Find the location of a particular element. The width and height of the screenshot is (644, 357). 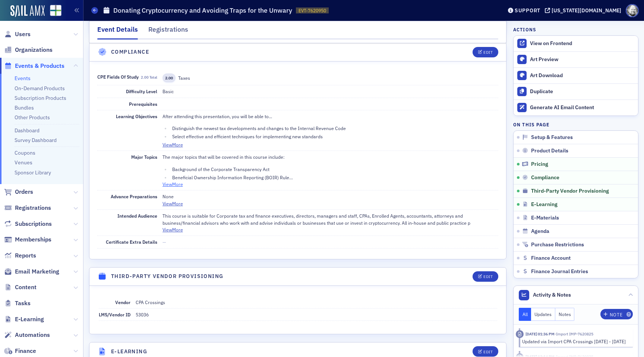

span: 2.00 is located at coordinates (169, 78).